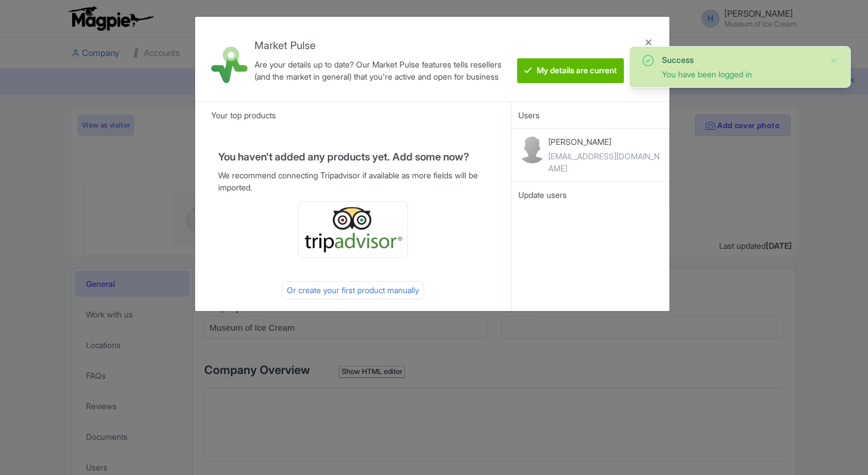  Describe the element at coordinates (570, 71) in the screenshot. I see `btn: My details are current` at that location.